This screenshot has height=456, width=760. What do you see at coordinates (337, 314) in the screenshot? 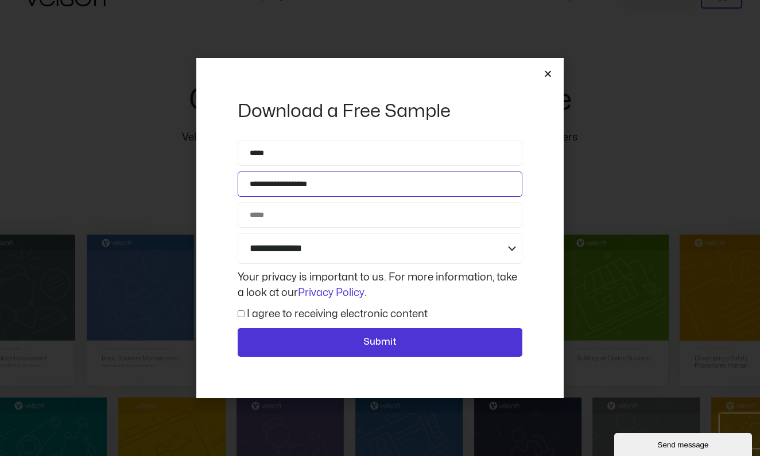
I see `label: I agree to receiving electronic content` at bounding box center [337, 314].